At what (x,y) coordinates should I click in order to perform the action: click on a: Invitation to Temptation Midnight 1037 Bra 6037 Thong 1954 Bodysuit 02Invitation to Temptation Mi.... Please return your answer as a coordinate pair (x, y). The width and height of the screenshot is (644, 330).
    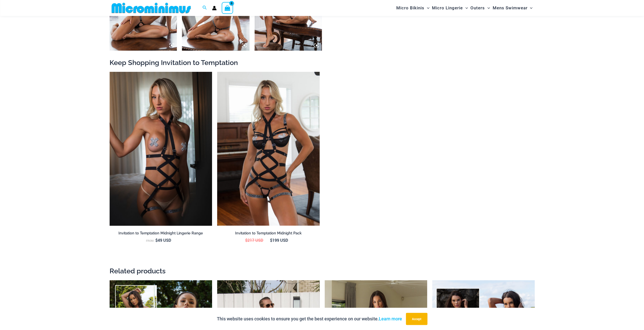
    Looking at the image, I should click on (268, 149).